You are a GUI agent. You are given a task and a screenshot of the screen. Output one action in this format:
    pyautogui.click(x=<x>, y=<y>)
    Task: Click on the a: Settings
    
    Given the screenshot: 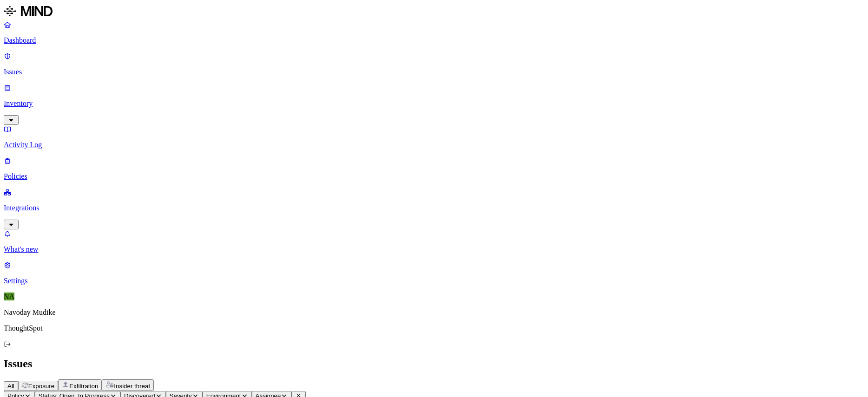 What is the action you would take?
    pyautogui.click(x=434, y=273)
    